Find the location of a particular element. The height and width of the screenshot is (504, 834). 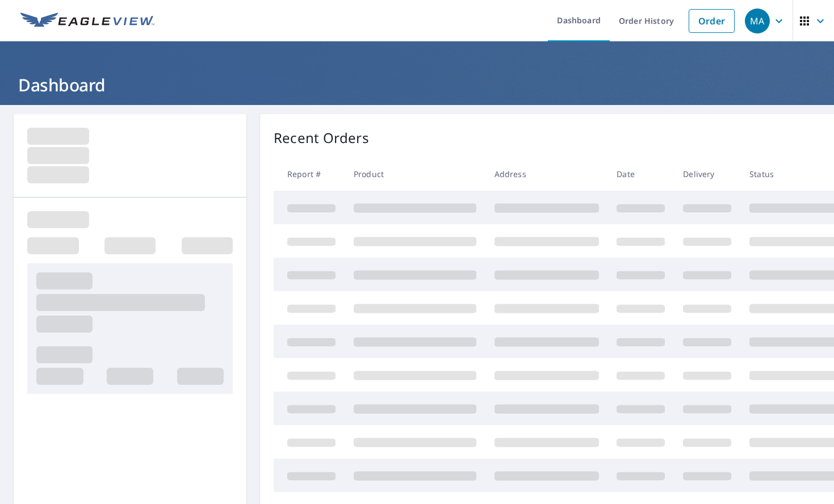

img: EV Logo is located at coordinates (88, 21).